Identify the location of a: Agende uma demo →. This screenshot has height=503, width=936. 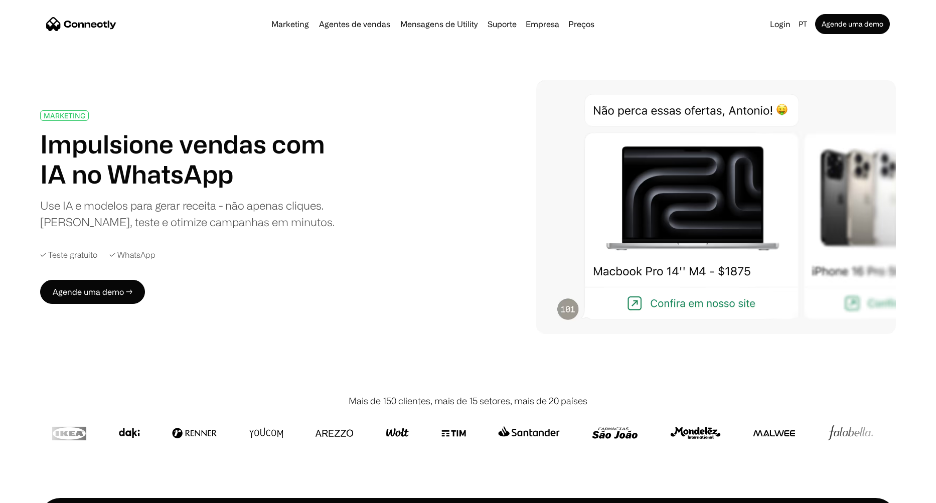
(92, 292).